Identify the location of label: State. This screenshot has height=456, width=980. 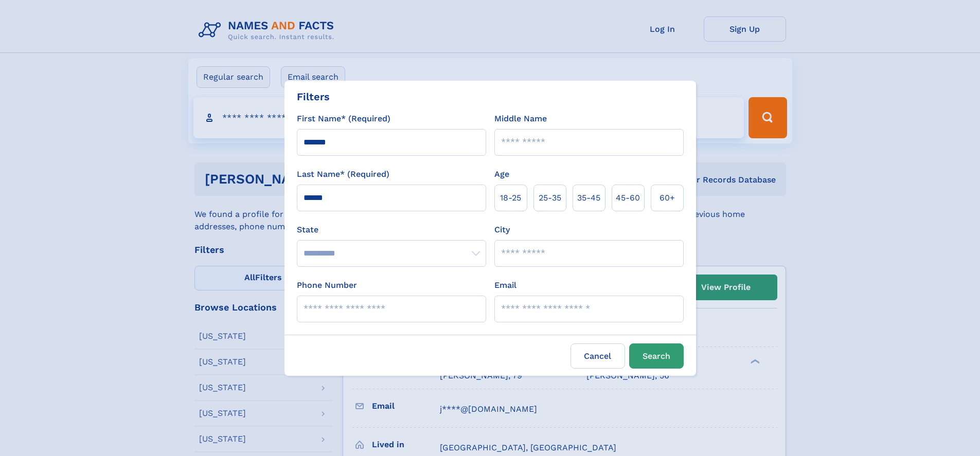
(391, 230).